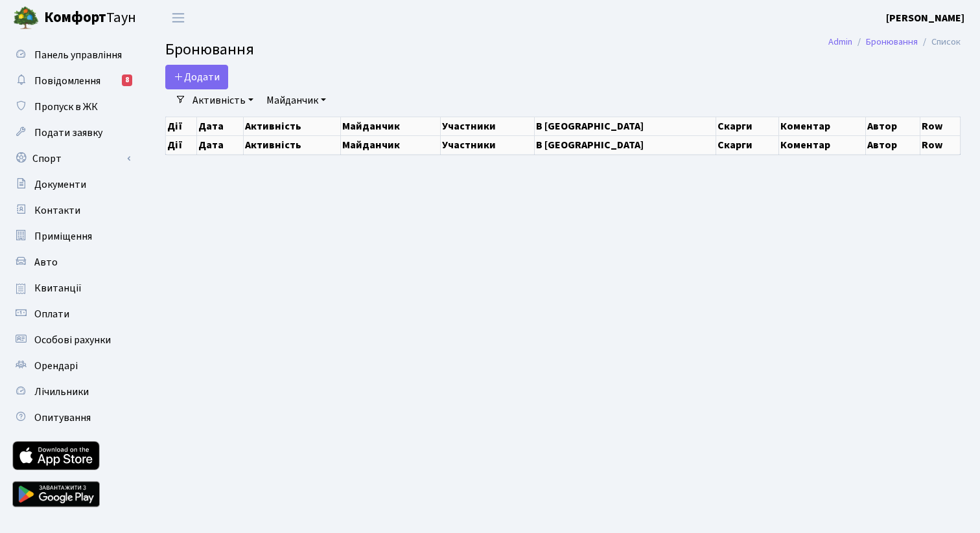 This screenshot has width=980, height=533. What do you see at coordinates (58, 288) in the screenshot?
I see `span: Квитанції` at bounding box center [58, 288].